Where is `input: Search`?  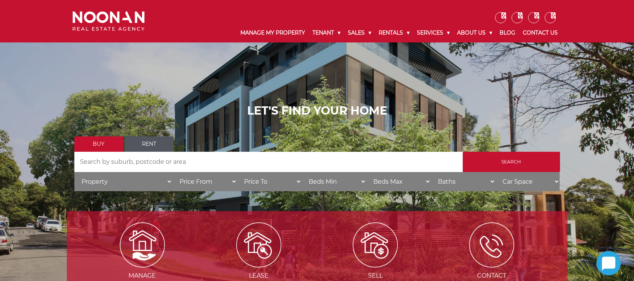
input: Search is located at coordinates (511, 162).